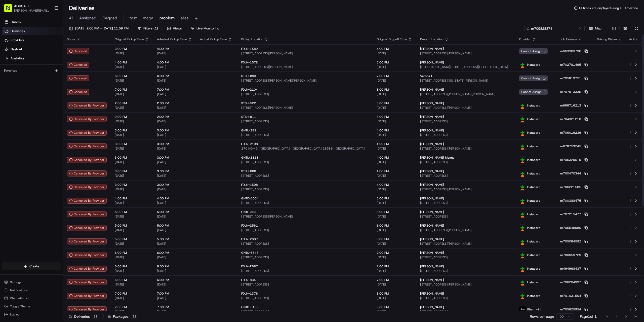  What do you see at coordinates (574, 228) in the screenshot?
I see `button: m705548980` at bounding box center [574, 228].